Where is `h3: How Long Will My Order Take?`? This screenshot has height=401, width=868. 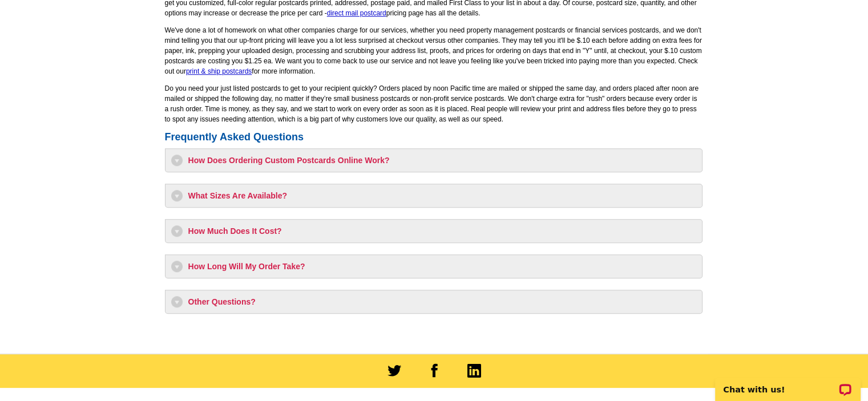
h3: How Long Will My Order Take? is located at coordinates (433, 266).